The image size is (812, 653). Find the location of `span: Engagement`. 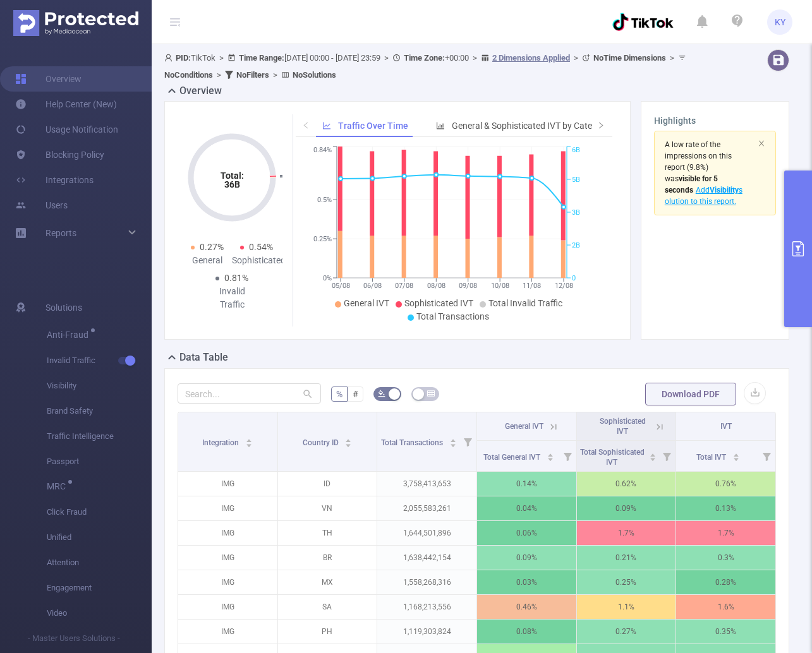

span: Engagement is located at coordinates (99, 589).